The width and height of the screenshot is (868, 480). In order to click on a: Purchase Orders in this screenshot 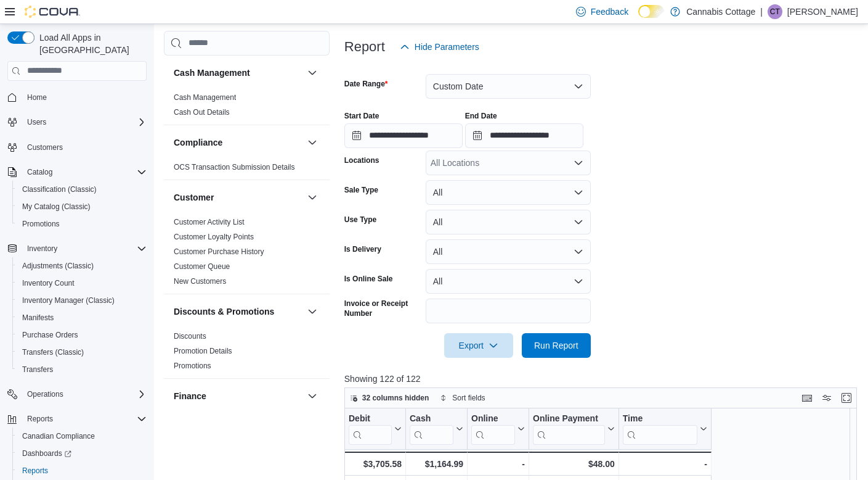, I will do `click(50, 335)`.